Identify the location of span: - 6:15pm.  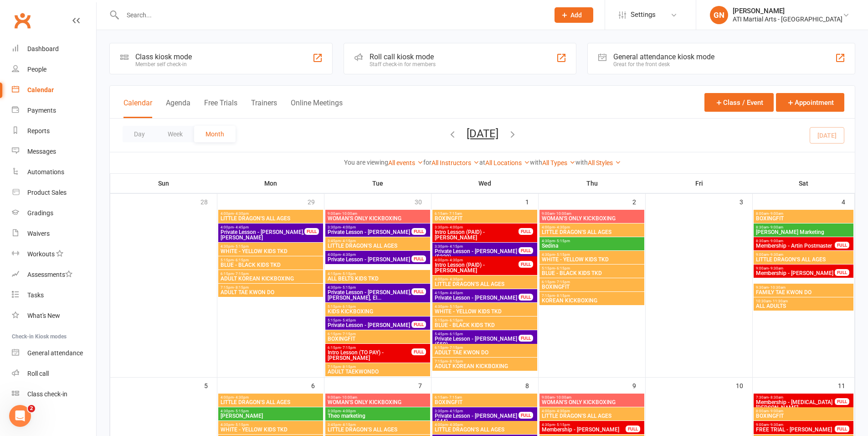
(455, 334).